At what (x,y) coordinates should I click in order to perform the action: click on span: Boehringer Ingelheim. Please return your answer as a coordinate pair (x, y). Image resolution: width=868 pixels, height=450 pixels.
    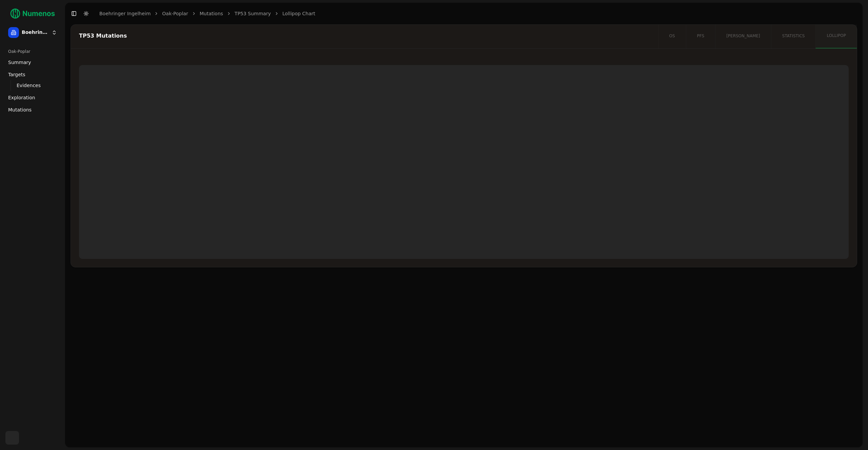
    Looking at the image, I should click on (35, 33).